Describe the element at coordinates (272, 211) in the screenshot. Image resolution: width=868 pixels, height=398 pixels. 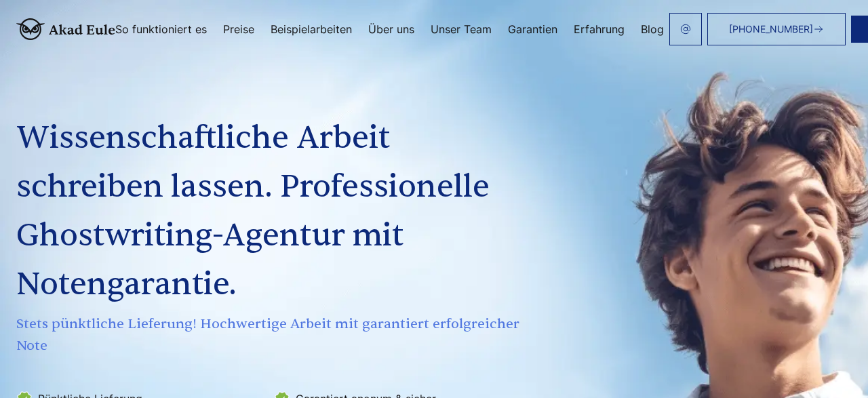
I see `h1: Wissenschaftliche Arbeit schreiben lassen. Professionelle Ghostwriting-Agentur mit Notengarantie.` at that location.